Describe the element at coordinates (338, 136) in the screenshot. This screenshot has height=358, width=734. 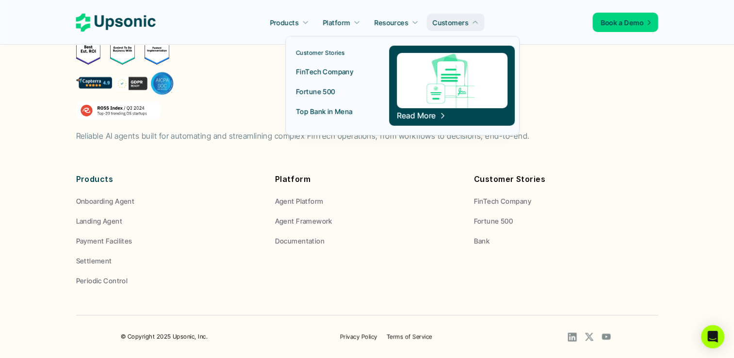
I see `p: Reliable AI agents built for automating and streamlining complex FinTech operations, from workflo...` at that location.